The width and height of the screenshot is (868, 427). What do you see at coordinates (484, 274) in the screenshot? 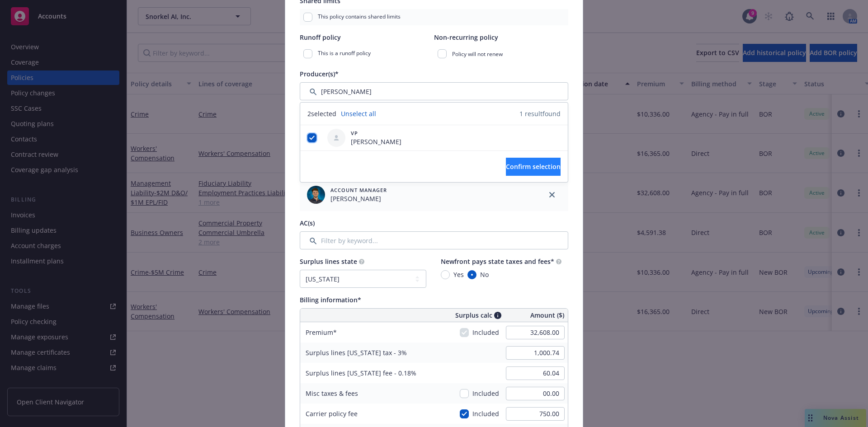
I see `span: No` at bounding box center [484, 274].